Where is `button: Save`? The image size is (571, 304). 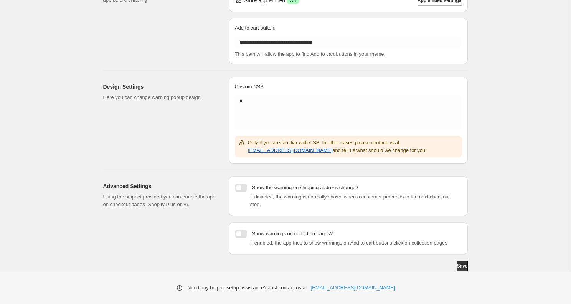 button: Save is located at coordinates (462, 266).